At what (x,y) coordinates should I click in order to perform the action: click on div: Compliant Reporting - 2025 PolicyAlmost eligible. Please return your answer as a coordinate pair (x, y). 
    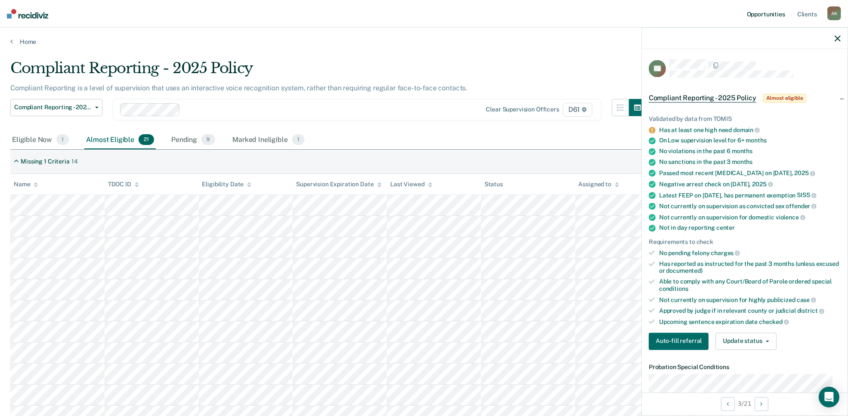
    Looking at the image, I should click on (745, 98).